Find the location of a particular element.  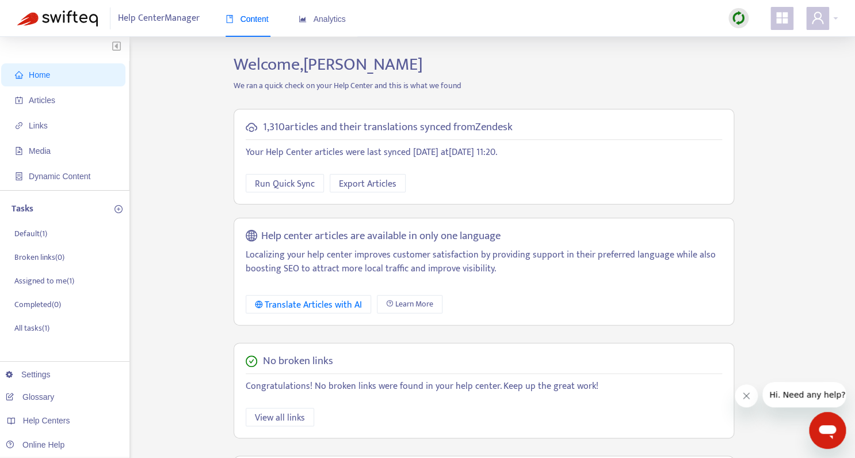

span: home is located at coordinates (19, 75).